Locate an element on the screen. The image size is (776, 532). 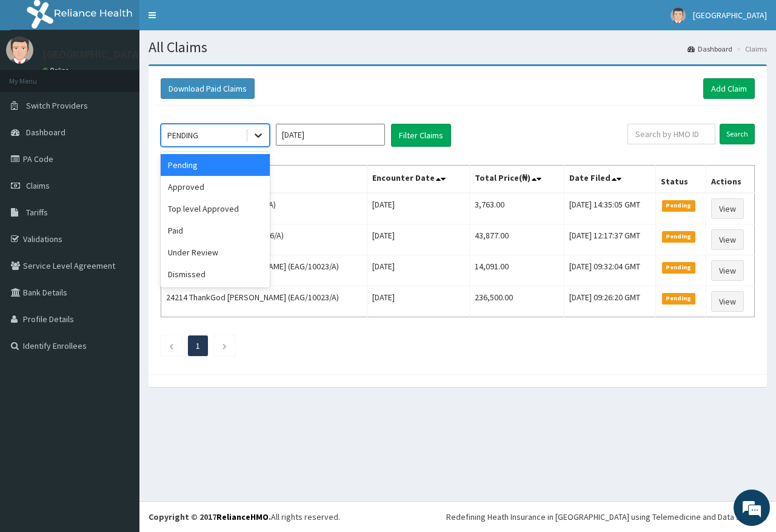
h1: All Claims is located at coordinates (458, 47).